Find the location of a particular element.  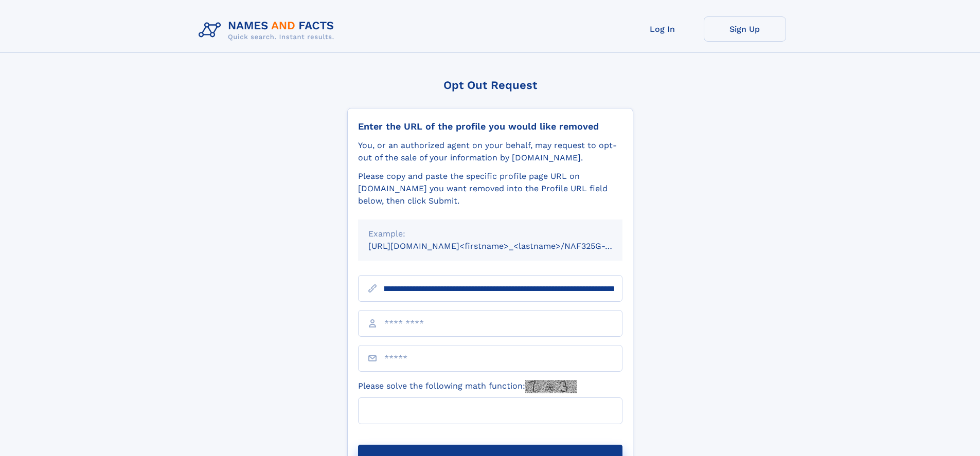

a: Sign Up is located at coordinates (745, 29).